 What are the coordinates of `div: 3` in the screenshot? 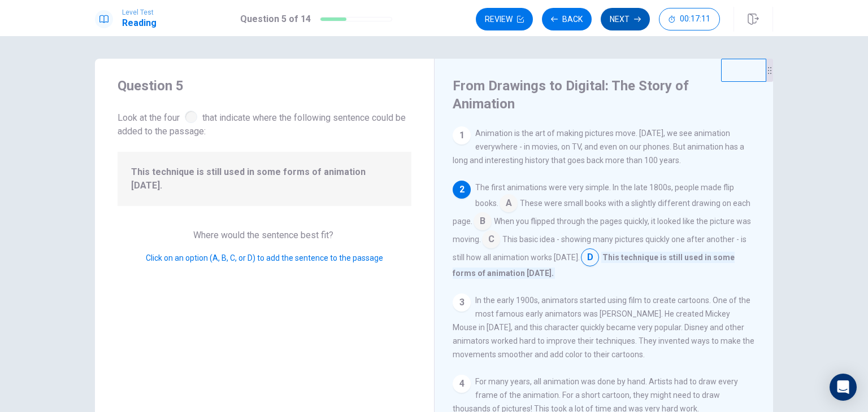 It's located at (462, 303).